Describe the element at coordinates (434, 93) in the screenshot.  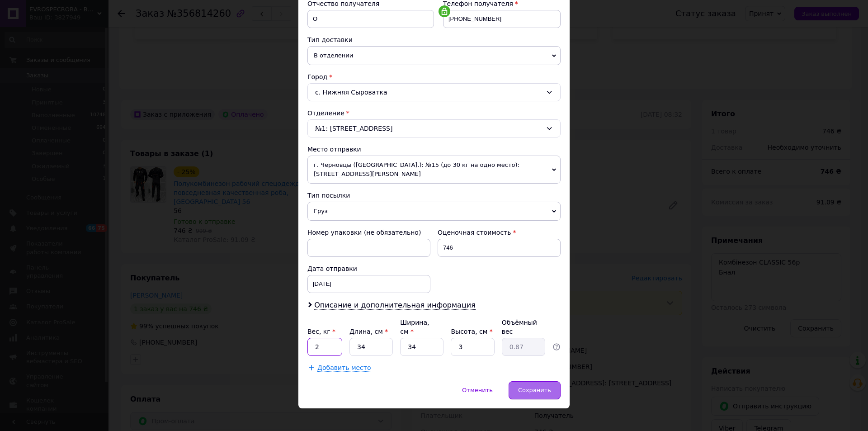
I see `div: с. Нижняя Сыроватка` at that location.